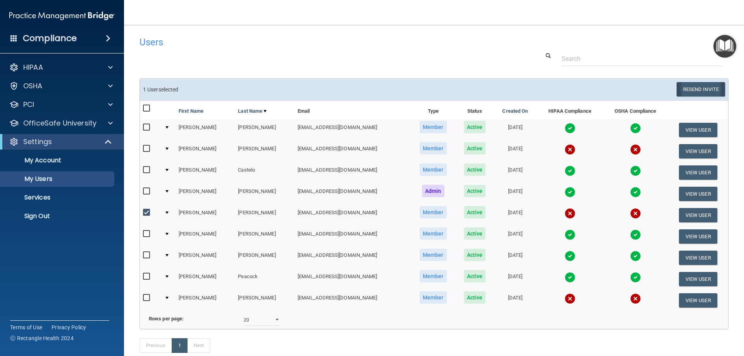 Image resolution: width=744 pixels, height=356 pixels. Describe the element at coordinates (264, 279) in the screenshot. I see `td: Peacock` at that location.